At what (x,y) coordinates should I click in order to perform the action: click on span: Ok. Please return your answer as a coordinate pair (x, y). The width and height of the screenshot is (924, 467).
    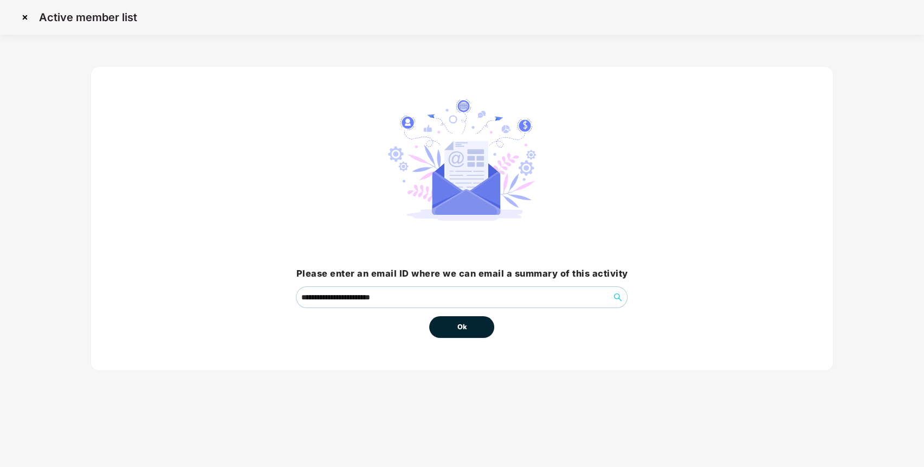
    Looking at the image, I should click on (462, 327).